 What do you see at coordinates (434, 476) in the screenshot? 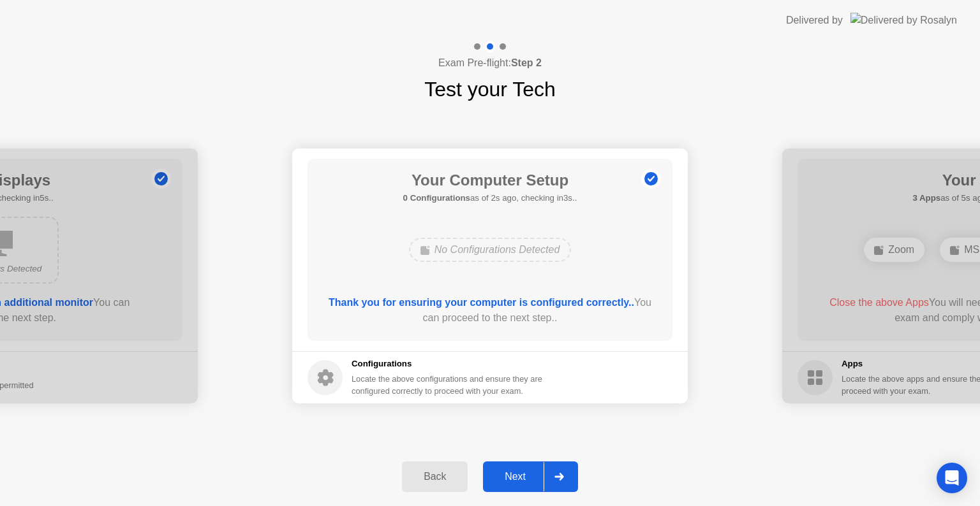
I see `button: Back` at bounding box center [434, 476].